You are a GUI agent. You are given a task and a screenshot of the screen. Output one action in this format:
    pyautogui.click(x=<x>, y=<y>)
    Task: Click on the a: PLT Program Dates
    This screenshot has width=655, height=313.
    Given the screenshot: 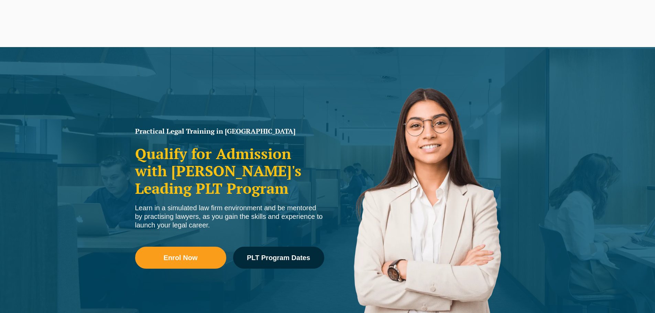 What is the action you would take?
    pyautogui.click(x=278, y=258)
    